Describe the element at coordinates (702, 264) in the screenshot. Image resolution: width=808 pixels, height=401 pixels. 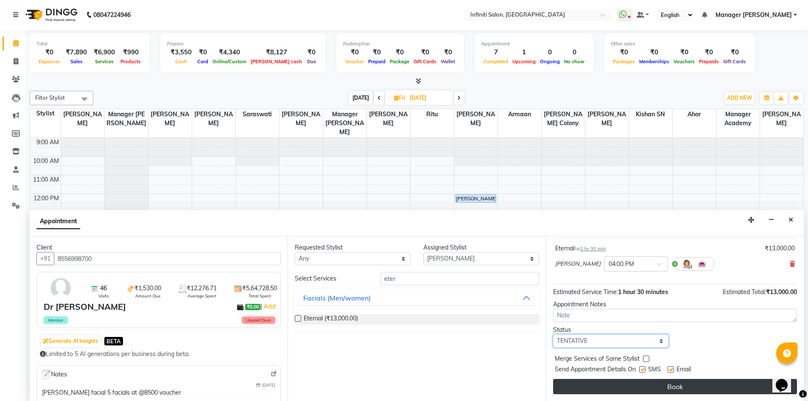
I see `img: Interior.png` at that location.